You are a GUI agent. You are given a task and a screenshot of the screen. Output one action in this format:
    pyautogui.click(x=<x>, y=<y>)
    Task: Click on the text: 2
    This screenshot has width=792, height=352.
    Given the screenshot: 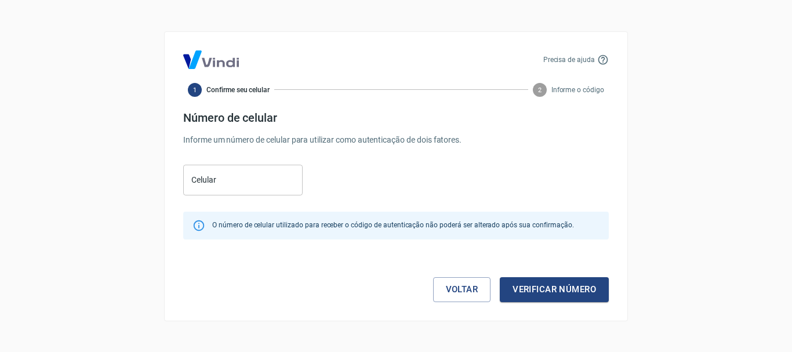 What is the action you would take?
    pyautogui.click(x=540, y=89)
    